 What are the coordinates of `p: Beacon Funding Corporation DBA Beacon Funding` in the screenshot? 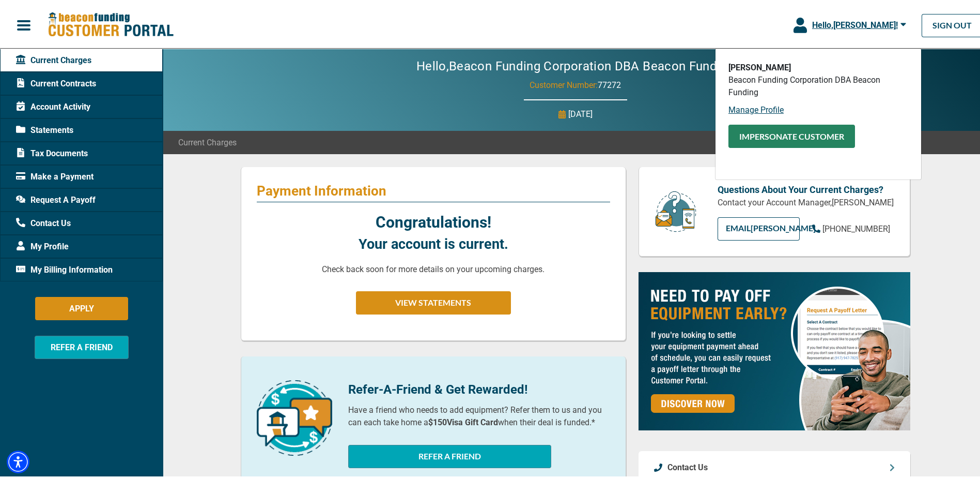 It's located at (818, 84).